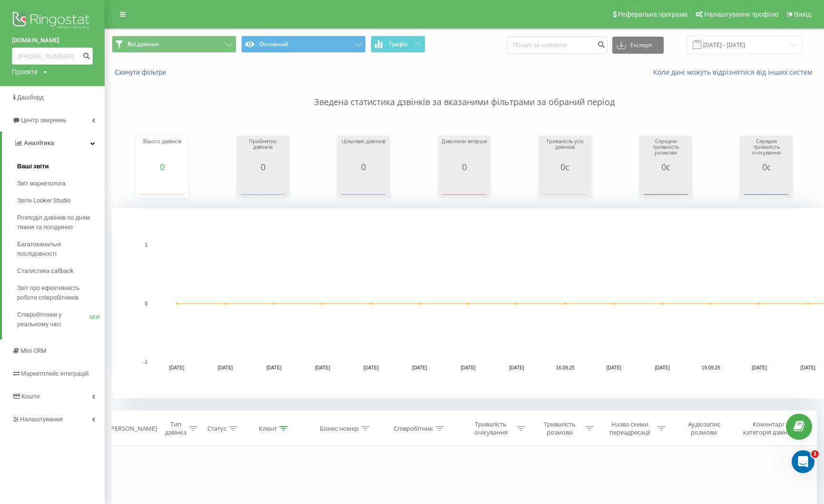 This screenshot has height=504, width=824. What do you see at coordinates (638, 45) in the screenshot?
I see `button: Експорт` at bounding box center [638, 45].